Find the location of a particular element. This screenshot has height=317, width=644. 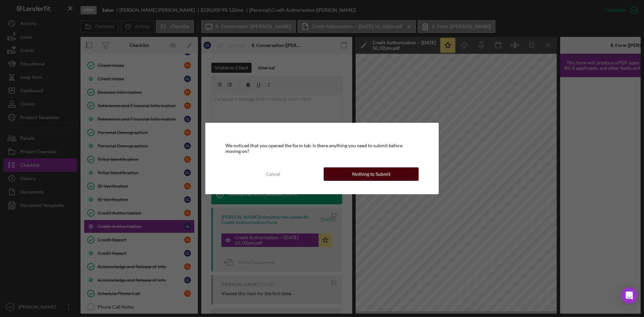

div: Open Intercom Messenger is located at coordinates (629, 296).